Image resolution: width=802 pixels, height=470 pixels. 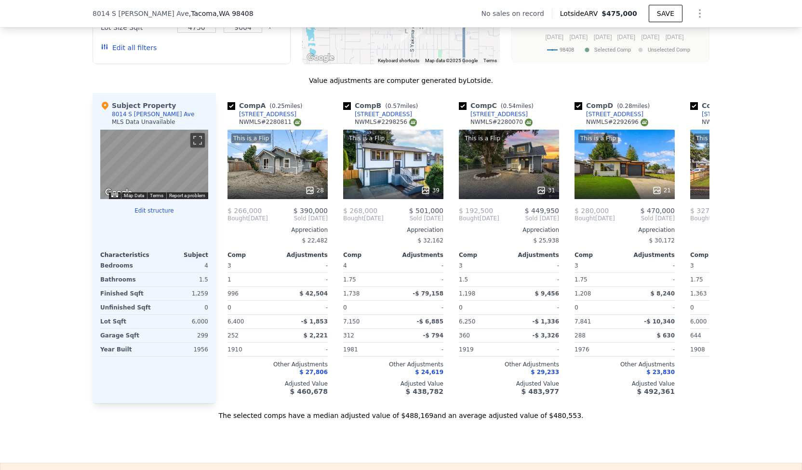 I want to click on span: $ 501,000, so click(x=426, y=211).